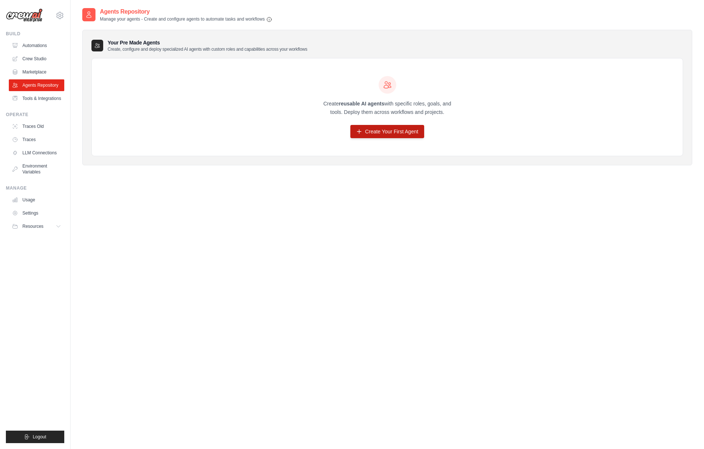 The width and height of the screenshot is (704, 449). What do you see at coordinates (36, 213) in the screenshot?
I see `a: Settings` at bounding box center [36, 213].